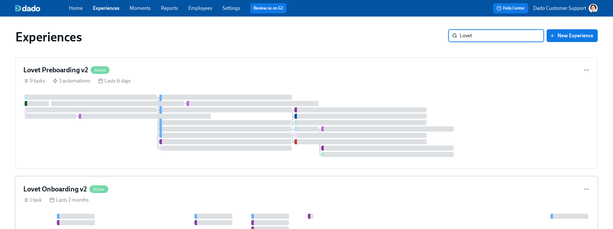  What do you see at coordinates (76, 8) in the screenshot?
I see `a: Home` at bounding box center [76, 8].